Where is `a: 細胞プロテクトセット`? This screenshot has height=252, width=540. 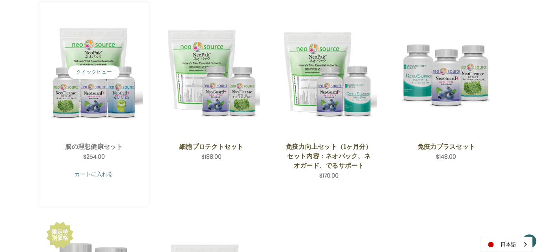 a: 細胞プロテクトセット is located at coordinates (211, 147).